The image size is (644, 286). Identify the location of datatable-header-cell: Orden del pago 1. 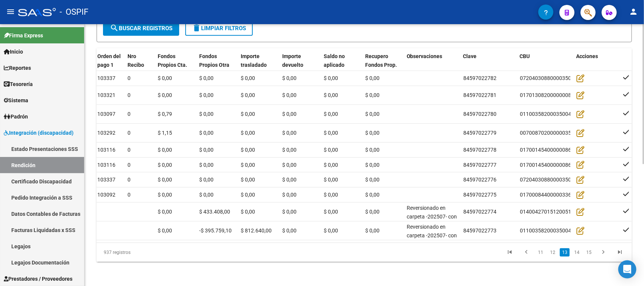
(109, 65).